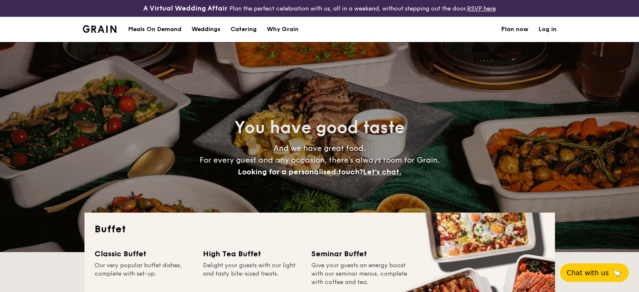  What do you see at coordinates (361, 274) in the screenshot?
I see `div: Give your guests an energy boost with our seminar menus, complete with coffee and tea.` at bounding box center [361, 274].